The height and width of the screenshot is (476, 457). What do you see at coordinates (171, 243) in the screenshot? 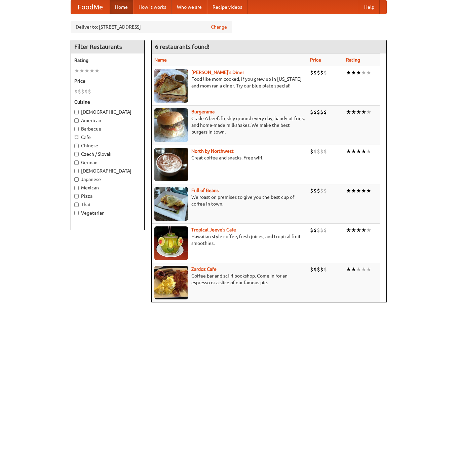
I see `img: jeeves.jpg` at bounding box center [171, 243].